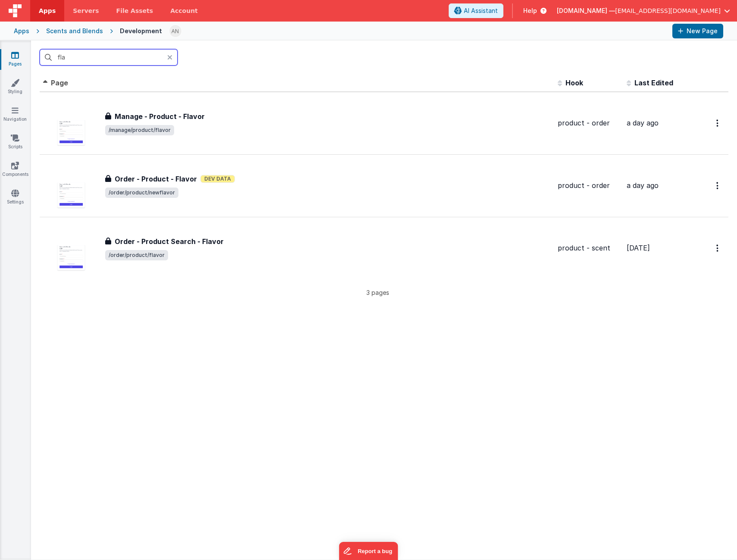  Describe the element at coordinates (139, 130) in the screenshot. I see `span: /manage/product/flavor` at that location.